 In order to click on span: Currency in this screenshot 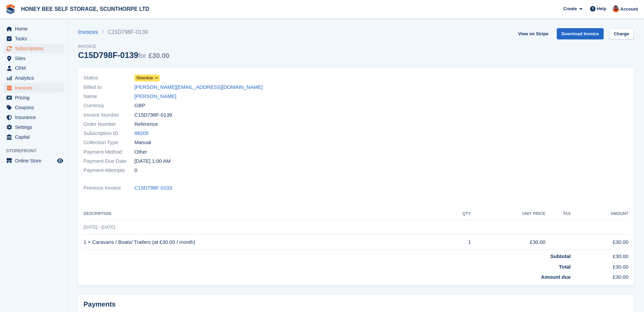, I will do `click(109, 105)`.